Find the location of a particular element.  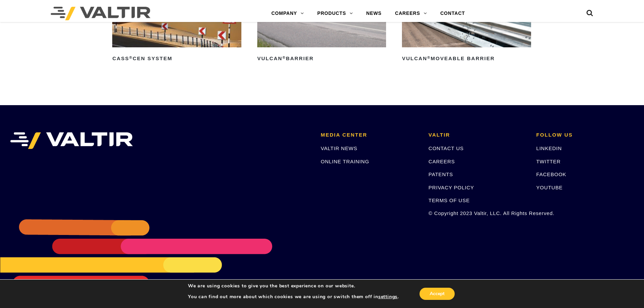

a: TERMS OF USE is located at coordinates (449, 200).